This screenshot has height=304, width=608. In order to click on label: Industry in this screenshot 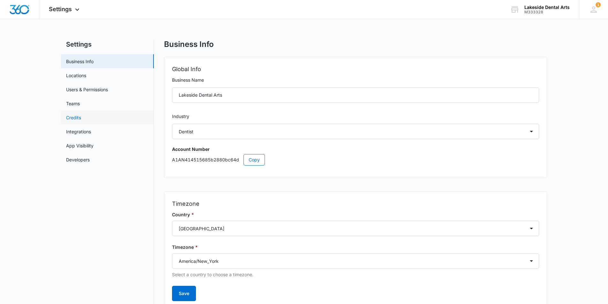, I will do `click(356, 117)`.